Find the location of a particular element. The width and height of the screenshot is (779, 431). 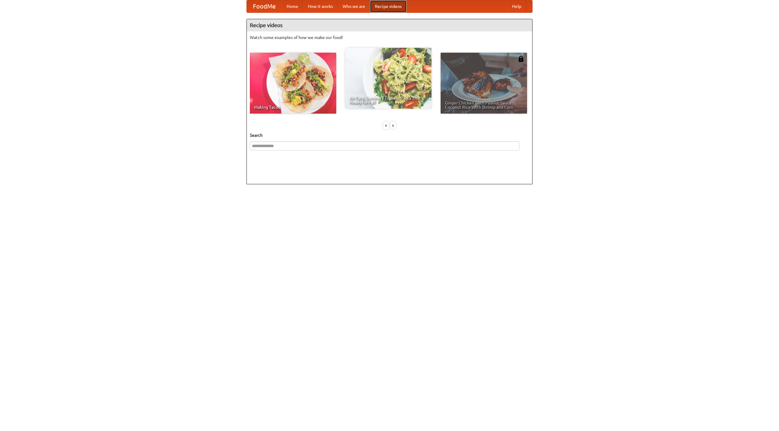

a: An Easy, Summery Tomato Pasta That's Ready for Fall is located at coordinates (388, 78).